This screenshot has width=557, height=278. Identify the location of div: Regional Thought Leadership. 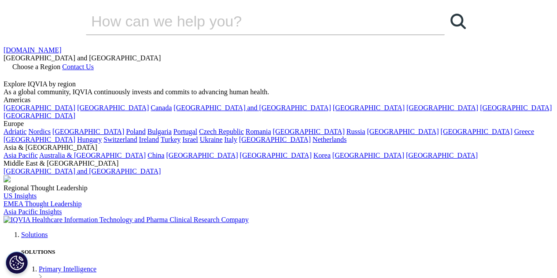
(278, 188).